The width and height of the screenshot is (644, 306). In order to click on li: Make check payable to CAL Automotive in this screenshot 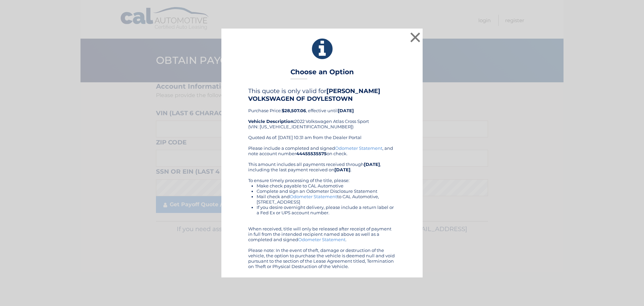, I will do `click(326, 186)`.